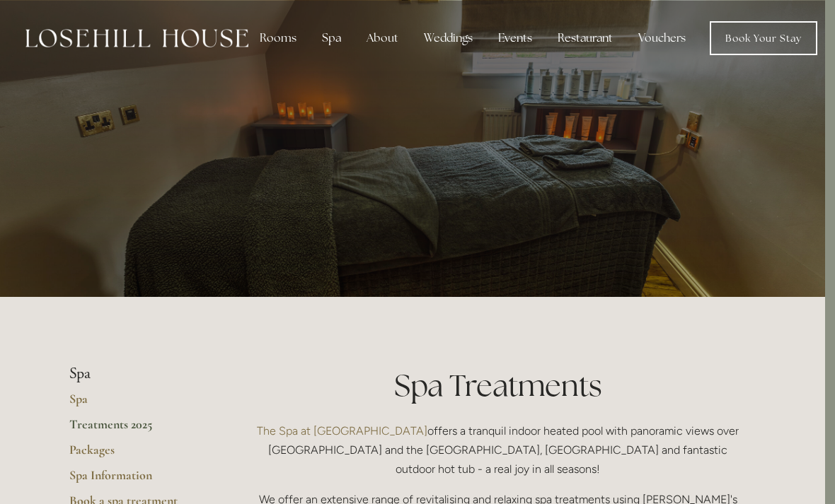  Describe the element at coordinates (278, 38) in the screenshot. I see `div: Rooms` at that location.